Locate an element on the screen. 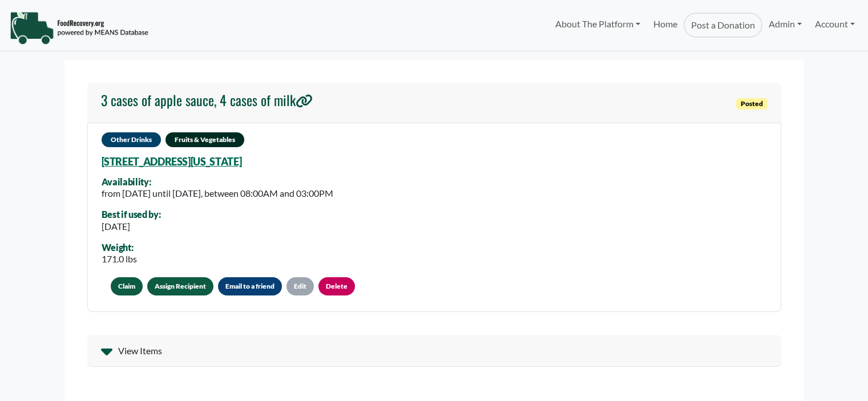 Image resolution: width=868 pixels, height=401 pixels. a: Edit is located at coordinates (300, 287).